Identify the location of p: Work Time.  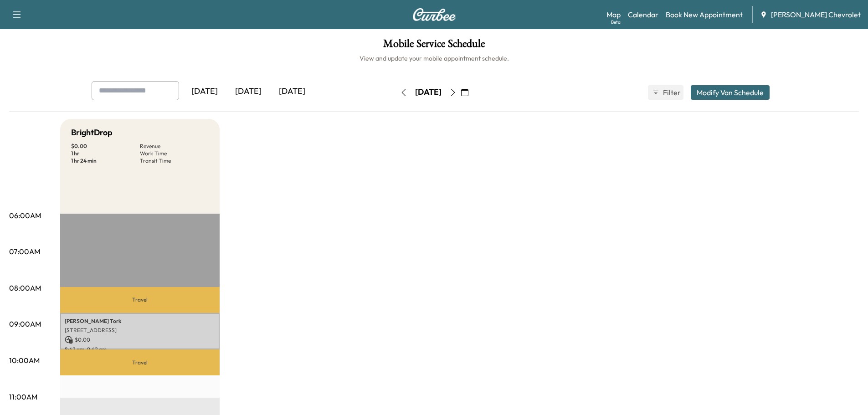
(174, 153).